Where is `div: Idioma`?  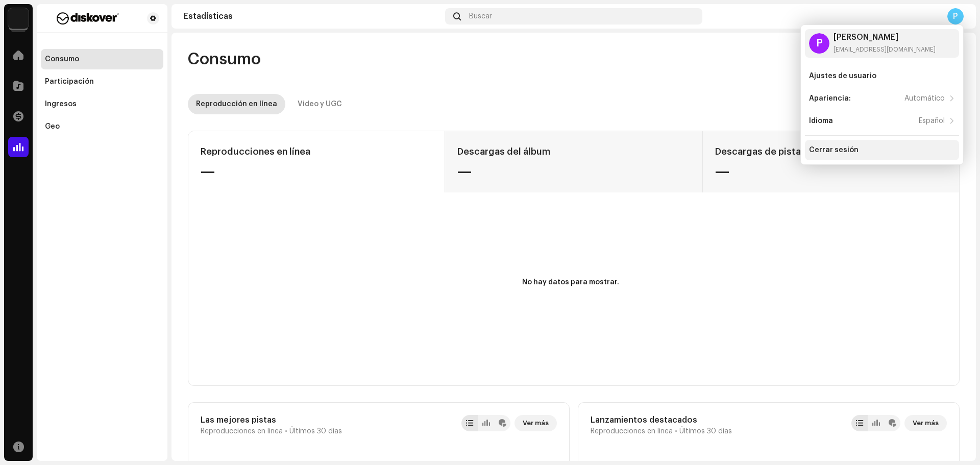
div: Idioma is located at coordinates (821, 121).